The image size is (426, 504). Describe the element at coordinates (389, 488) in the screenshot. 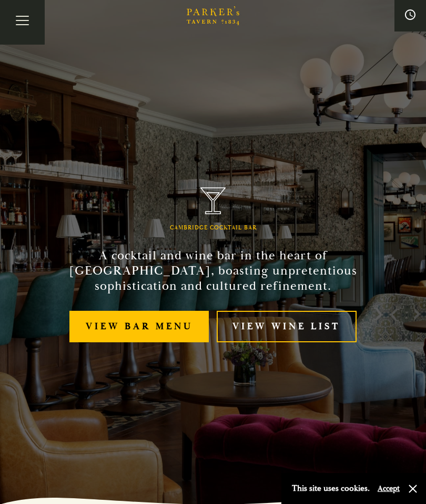

I see `button: Accept` at that location.